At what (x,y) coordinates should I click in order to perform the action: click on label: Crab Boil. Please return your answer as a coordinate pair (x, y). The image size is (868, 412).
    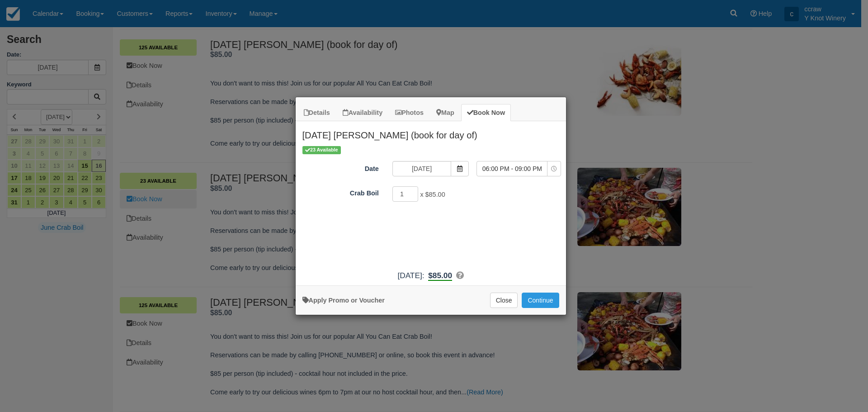
    Looking at the image, I should click on (340, 192).